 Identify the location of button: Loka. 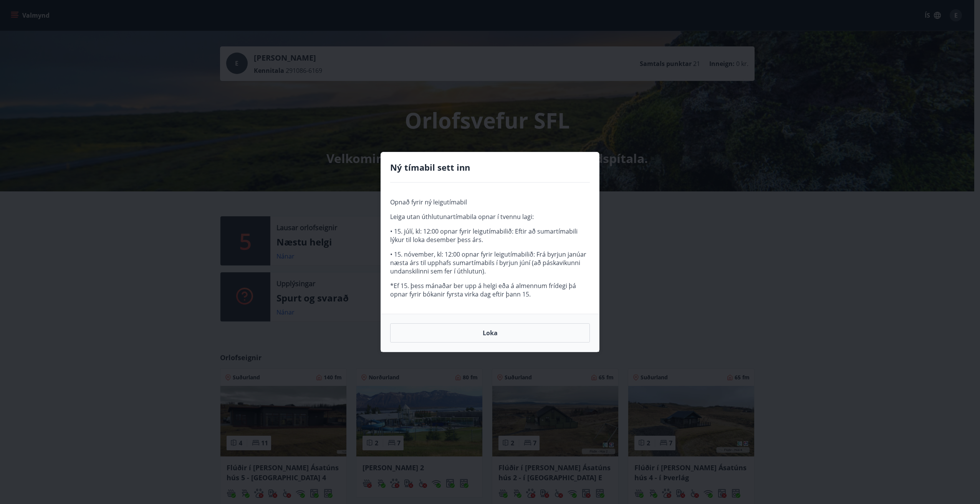
(490, 333).